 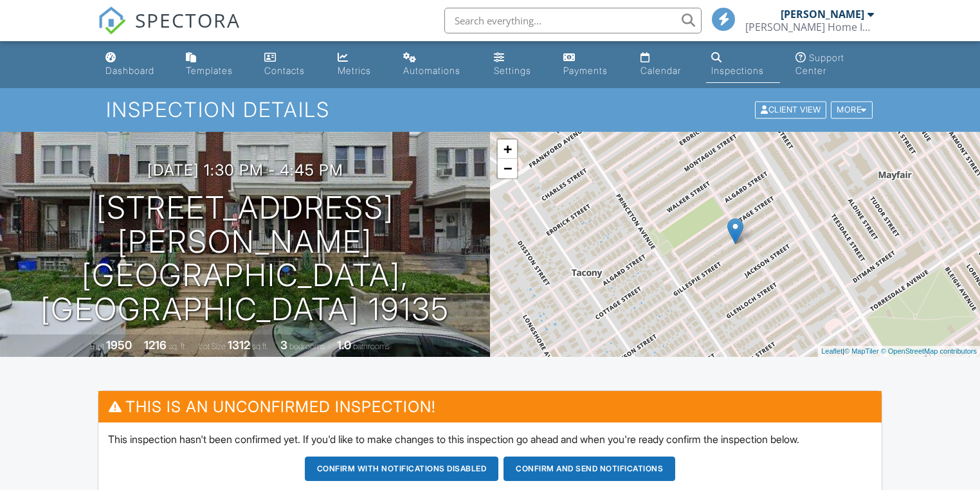 I want to click on a: Metrics, so click(x=360, y=65).